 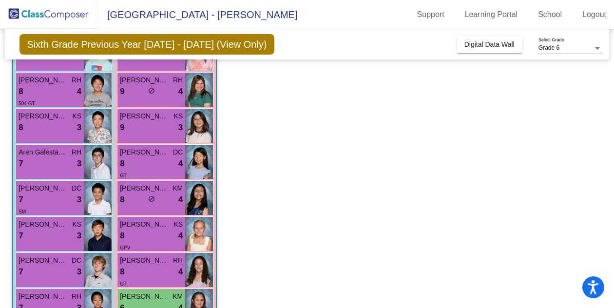 I want to click on span: GPV, so click(x=125, y=248).